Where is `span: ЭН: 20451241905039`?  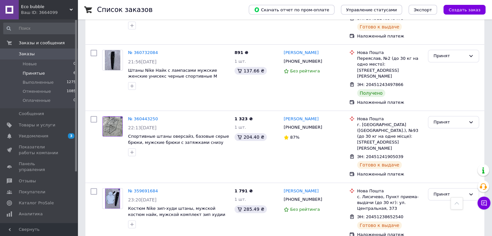 span: ЭН: 20451241905039 is located at coordinates (380, 157).